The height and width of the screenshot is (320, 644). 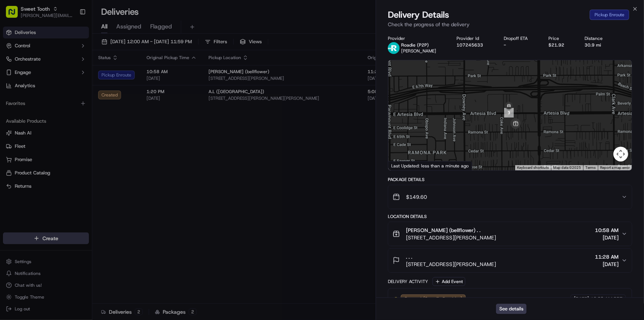 I want to click on div: Last Updated: less than a minute ago, so click(x=430, y=165).